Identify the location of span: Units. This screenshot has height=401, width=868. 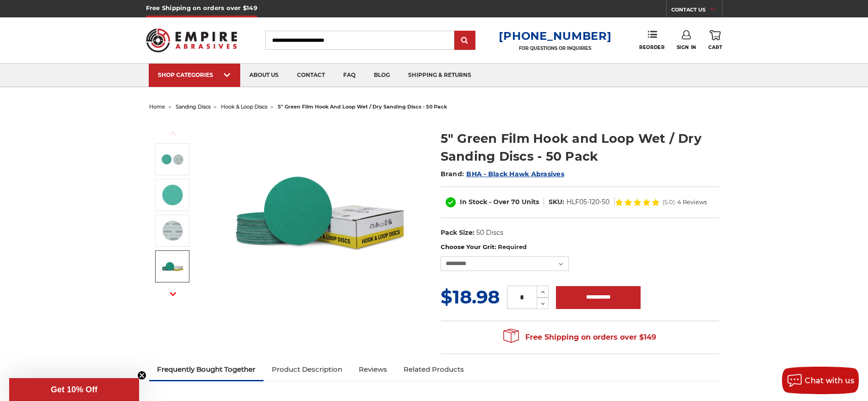
(530, 202).